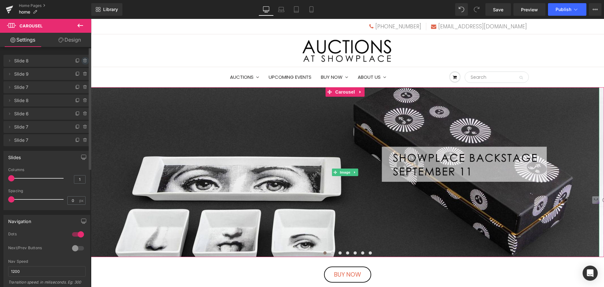 This screenshot has width=604, height=287. Describe the element at coordinates (563, 9) in the screenshot. I see `span: Publish` at that location.